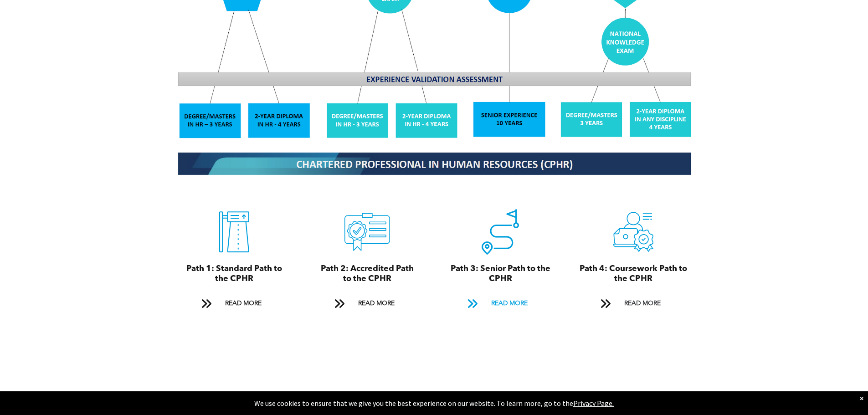 The width and height of the screenshot is (868, 415). What do you see at coordinates (367, 274) in the screenshot?
I see `span: Path 2: Accredited Path to the CPHR` at bounding box center [367, 274].